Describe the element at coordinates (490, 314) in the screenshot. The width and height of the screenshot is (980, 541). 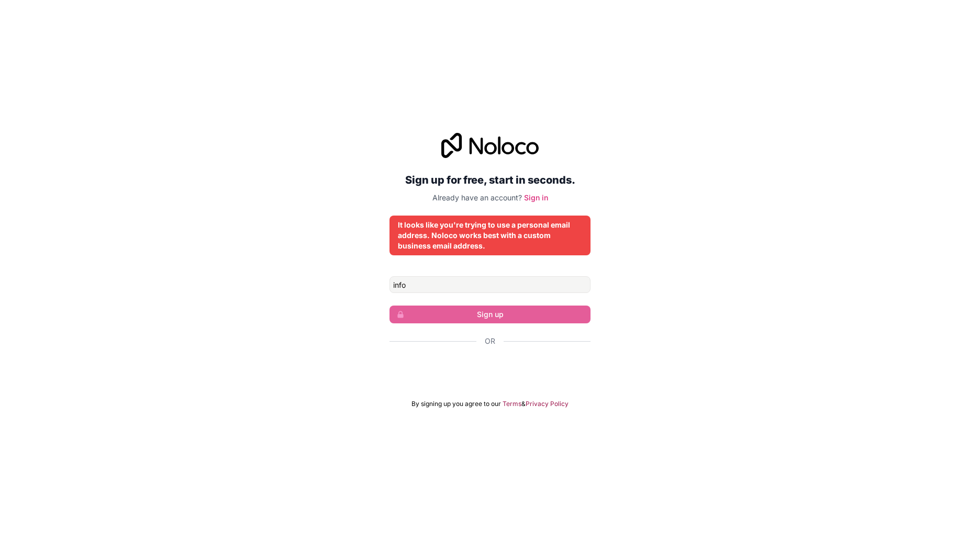
I see `button: Sign up` at that location.